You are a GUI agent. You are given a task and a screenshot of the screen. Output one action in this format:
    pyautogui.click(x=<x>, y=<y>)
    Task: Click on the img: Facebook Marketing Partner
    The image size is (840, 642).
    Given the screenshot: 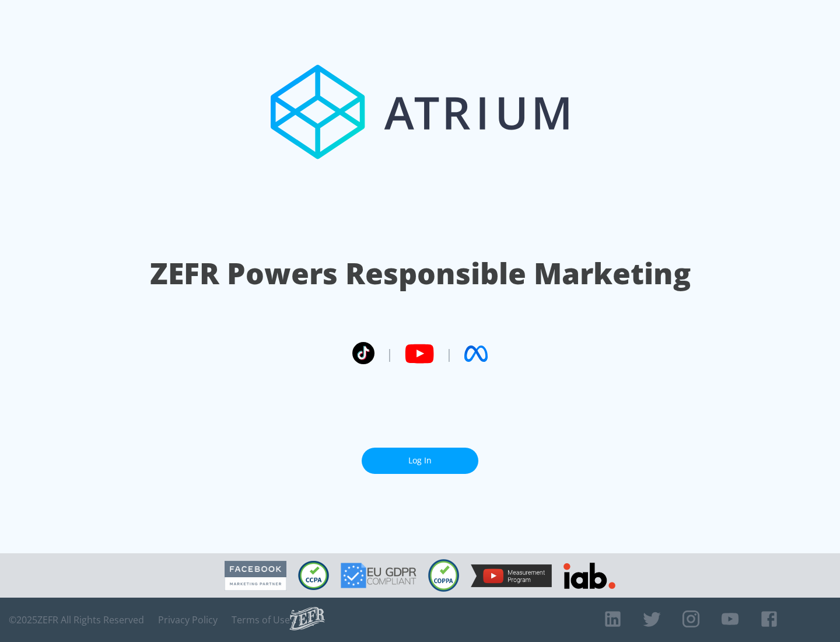 What is the action you would take?
    pyautogui.click(x=256, y=576)
    